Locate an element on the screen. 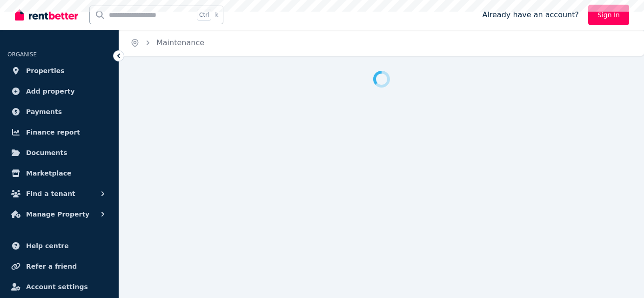  span: Refer a friend is located at coordinates (51, 266).